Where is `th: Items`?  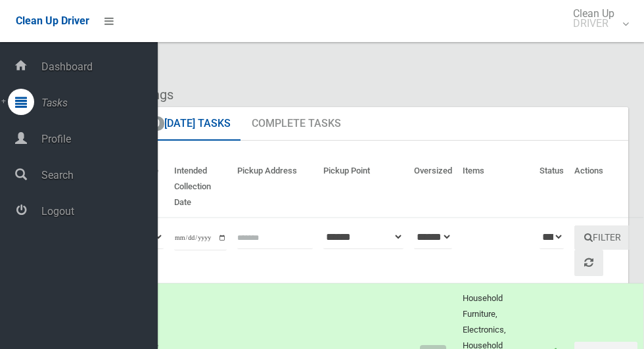
th: Items is located at coordinates (496, 187).